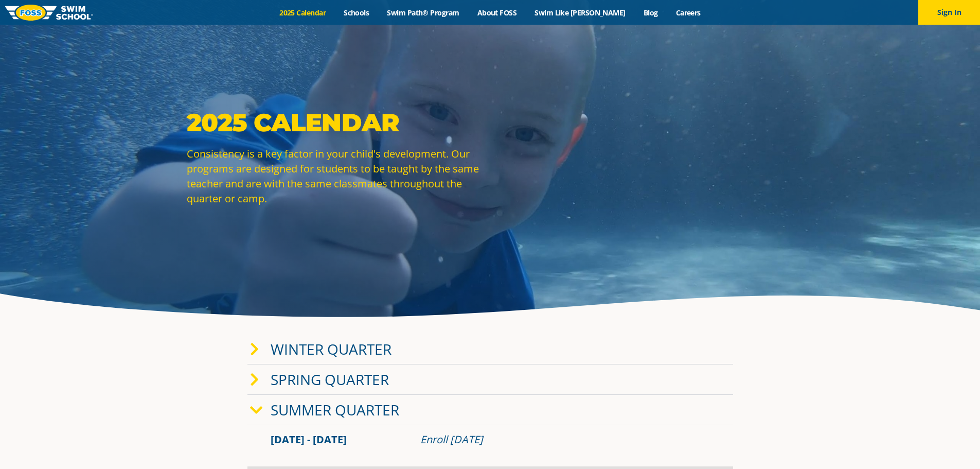 Image resolution: width=980 pixels, height=469 pixels. Describe the element at coordinates (650, 13) in the screenshot. I see `a: Blog` at that location.